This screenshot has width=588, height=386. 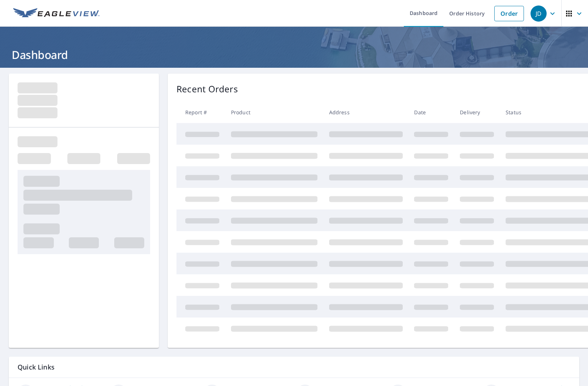 I want to click on p: Recent Orders, so click(x=207, y=89).